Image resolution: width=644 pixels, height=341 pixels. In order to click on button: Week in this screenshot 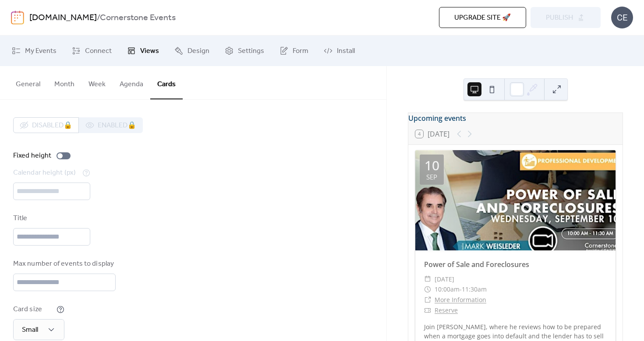, I will do `click(97, 82)`.